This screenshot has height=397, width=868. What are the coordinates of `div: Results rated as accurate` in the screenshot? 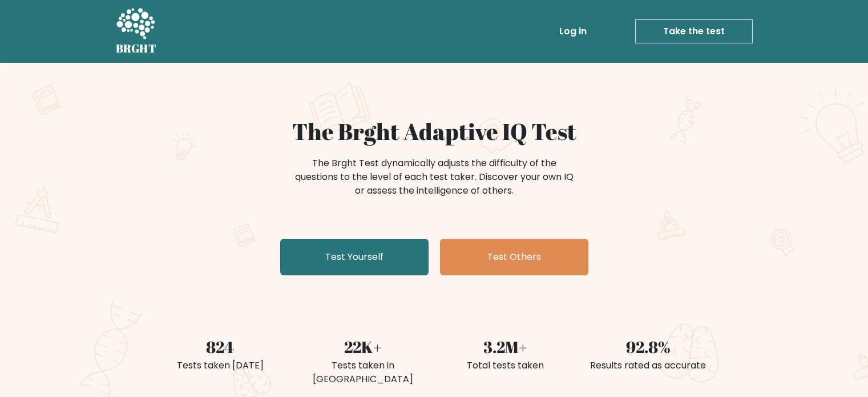 It's located at (648, 366).